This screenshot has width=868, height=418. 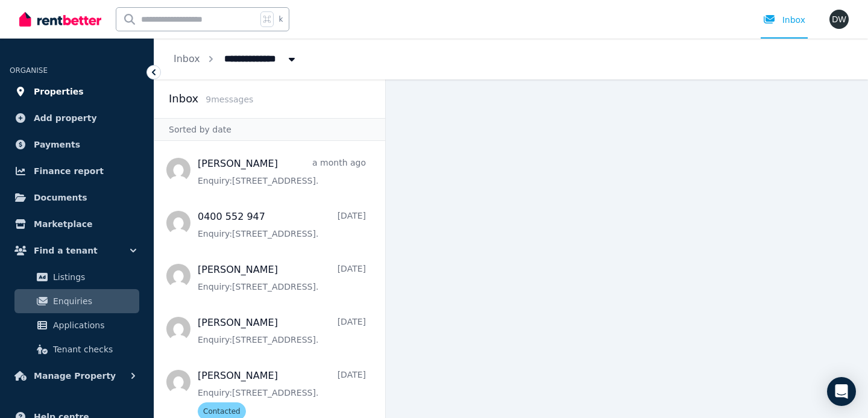 I want to click on h2: Inbox, so click(x=184, y=98).